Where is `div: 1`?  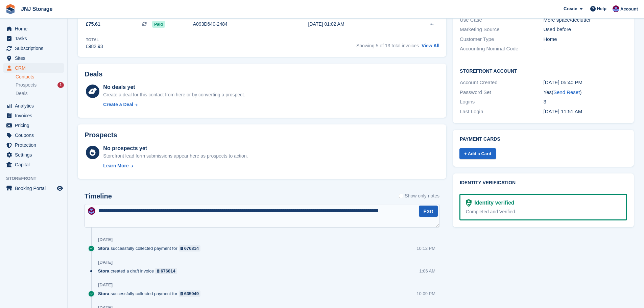 div: 1 is located at coordinates (60, 85).